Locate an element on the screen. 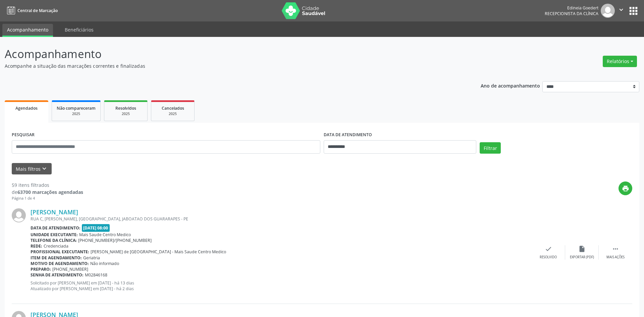  b: Rede: is located at coordinates (36, 246).